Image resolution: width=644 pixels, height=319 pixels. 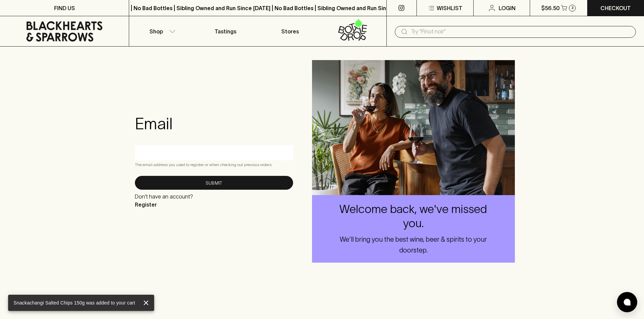 What do you see at coordinates (161, 31) in the screenshot?
I see `button: Shop` at bounding box center [161, 31].